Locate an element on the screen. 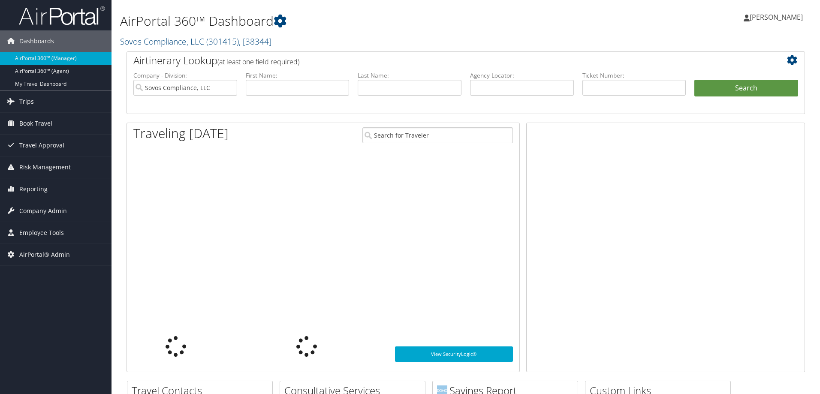 The height and width of the screenshot is (394, 820). img: airportal-logo.png is located at coordinates (62, 15).